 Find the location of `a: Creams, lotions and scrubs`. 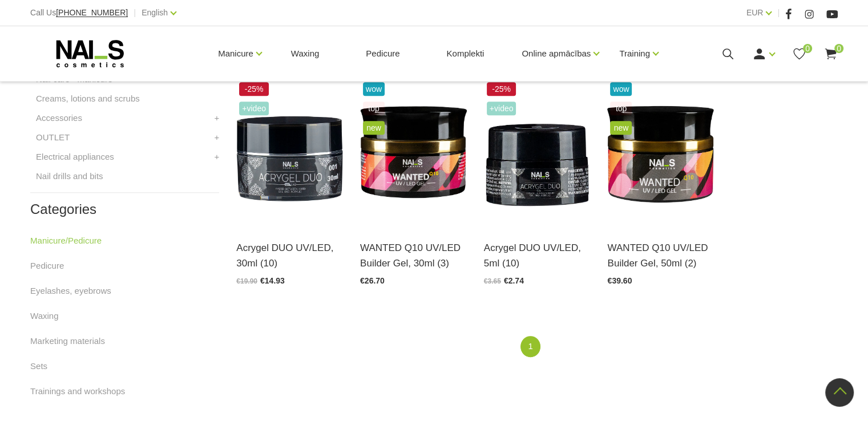

a: Creams, lotions and scrubs is located at coordinates (88, 99).